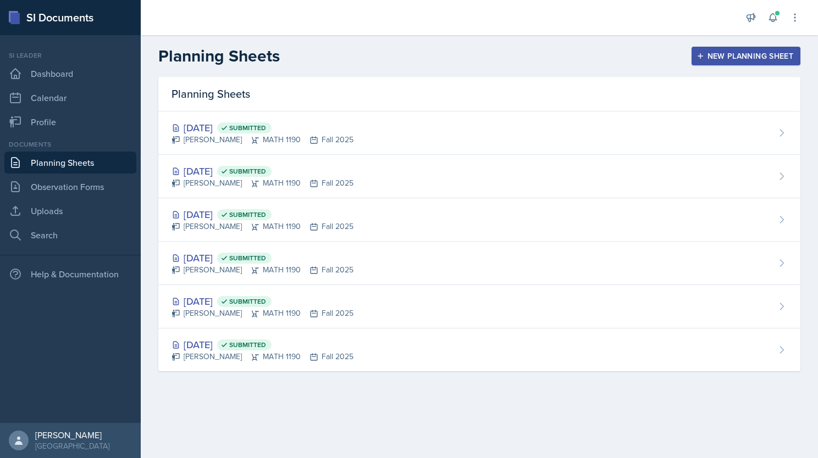  What do you see at coordinates (70, 98) in the screenshot?
I see `a: Calendar` at bounding box center [70, 98].